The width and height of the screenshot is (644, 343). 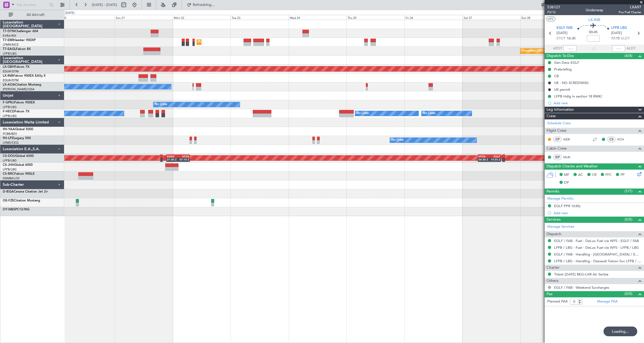 What do you see at coordinates (582, 288) in the screenshot?
I see `a: EGLF / FAB - Weekend Surcharges` at bounding box center [582, 288].